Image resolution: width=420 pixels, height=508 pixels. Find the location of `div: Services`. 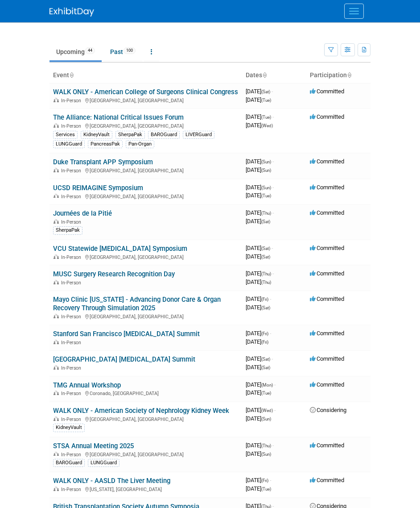

div: Services is located at coordinates (65, 135).